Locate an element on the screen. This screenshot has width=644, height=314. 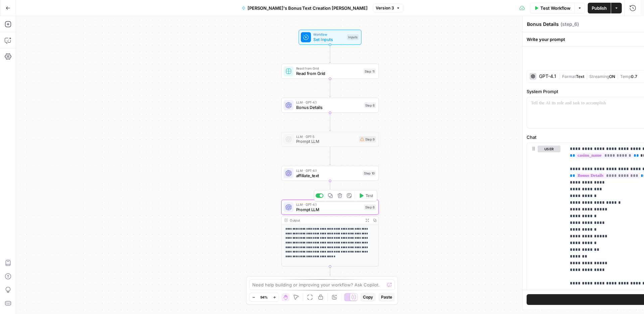
div: Step 11 is located at coordinates (370, 71).